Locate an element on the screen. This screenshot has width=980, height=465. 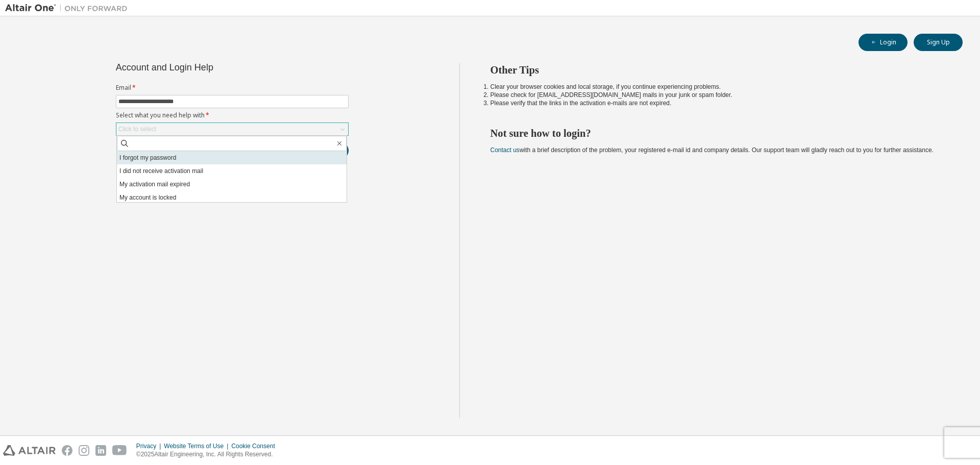
button: Sign Up is located at coordinates (939, 42).